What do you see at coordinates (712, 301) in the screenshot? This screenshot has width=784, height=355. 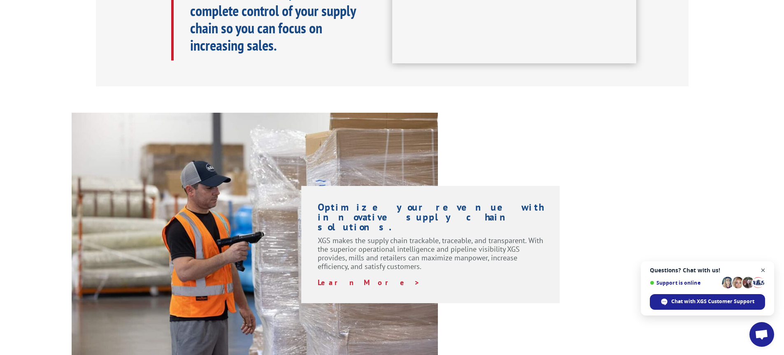 I see `span: Chat with XGS Customer Support` at bounding box center [712, 301].